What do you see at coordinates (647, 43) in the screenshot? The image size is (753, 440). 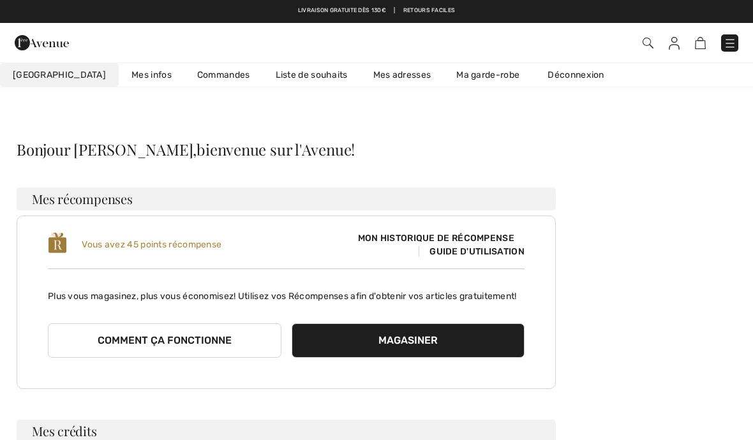 I see `img: Recherche` at bounding box center [647, 43].